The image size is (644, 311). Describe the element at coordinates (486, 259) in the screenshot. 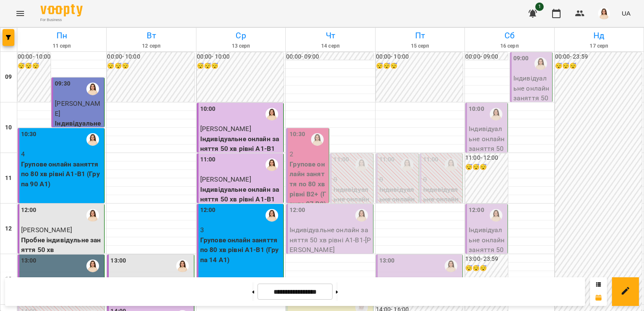

I see `h6: 13:00 - 23:59` at that location.